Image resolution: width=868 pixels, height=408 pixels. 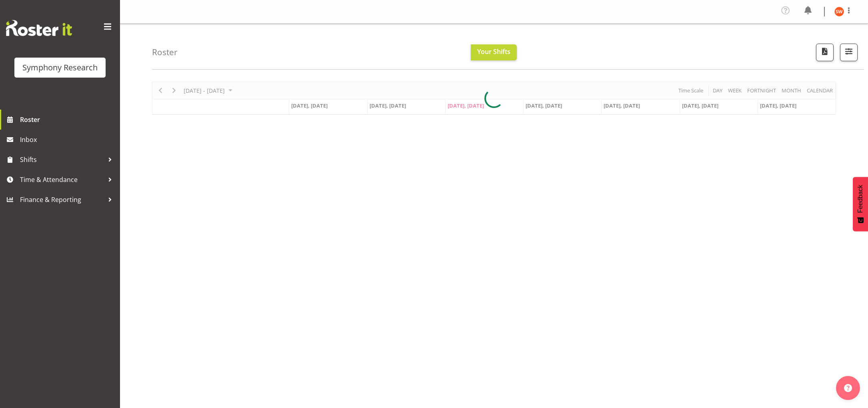 I want to click on img: shannon-whelan11890.jpg, so click(x=839, y=11).